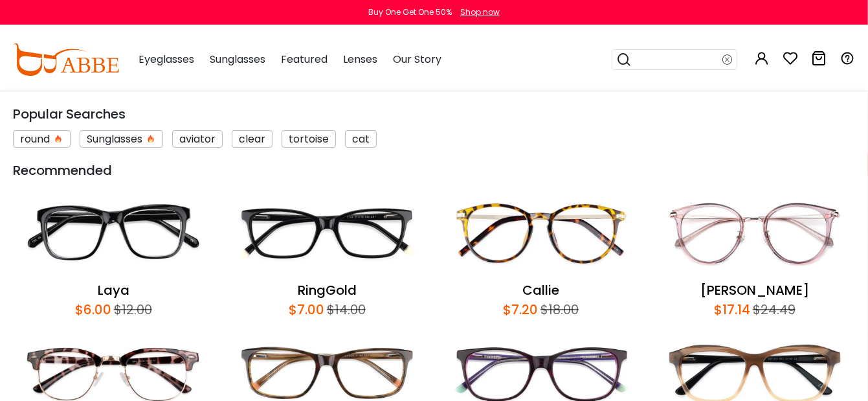 This screenshot has height=401, width=868. I want to click on a: Laya, so click(113, 290).